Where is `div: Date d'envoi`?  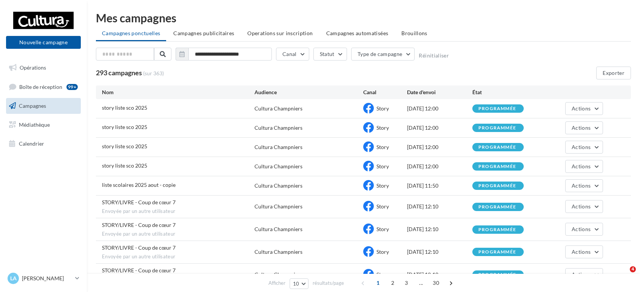
div: Date d'envoi is located at coordinates (440, 92).